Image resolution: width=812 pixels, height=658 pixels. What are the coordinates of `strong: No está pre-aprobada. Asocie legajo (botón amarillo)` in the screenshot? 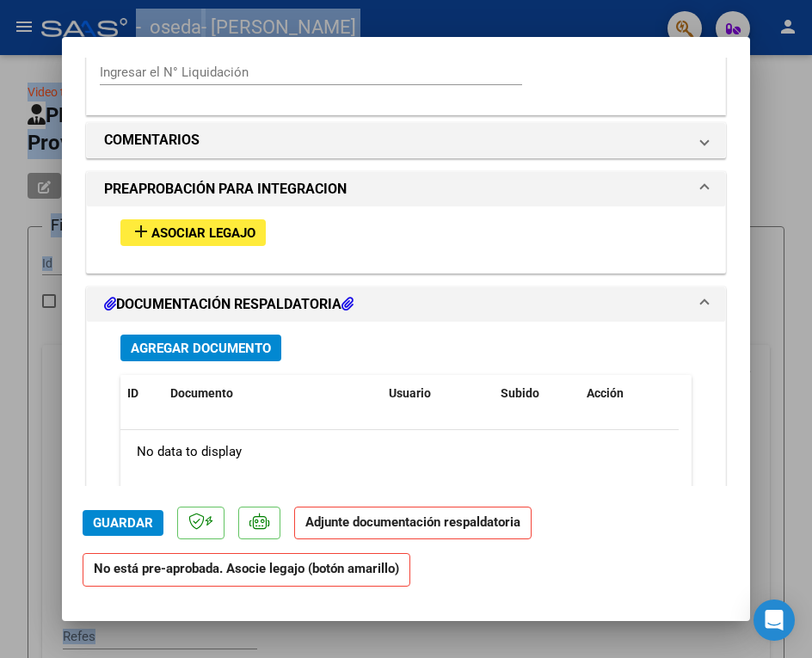 It's located at (246, 569).